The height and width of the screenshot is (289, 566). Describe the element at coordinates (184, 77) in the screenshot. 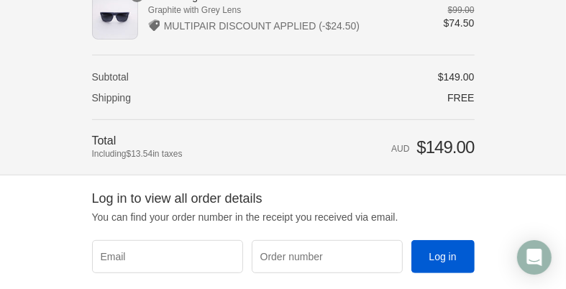

I see `th: Subtotal` at that location.